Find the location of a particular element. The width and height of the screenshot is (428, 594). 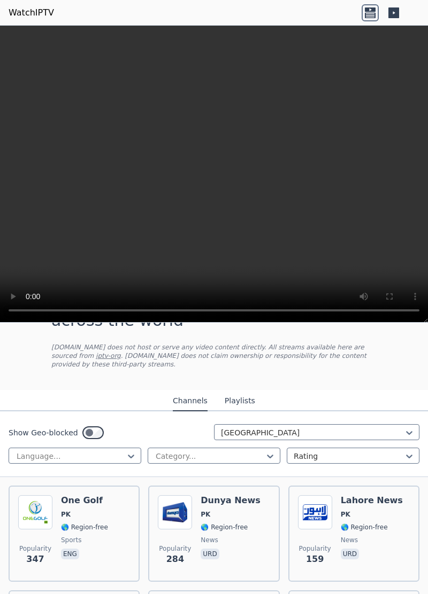

label: Show Geo-blocked is located at coordinates (43, 433).